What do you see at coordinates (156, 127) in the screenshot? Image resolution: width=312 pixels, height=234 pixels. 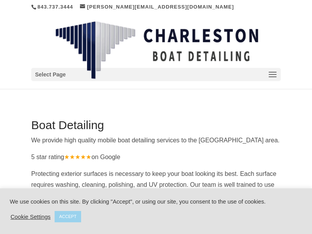 I see `h1: Boat Detailing` at bounding box center [156, 127].